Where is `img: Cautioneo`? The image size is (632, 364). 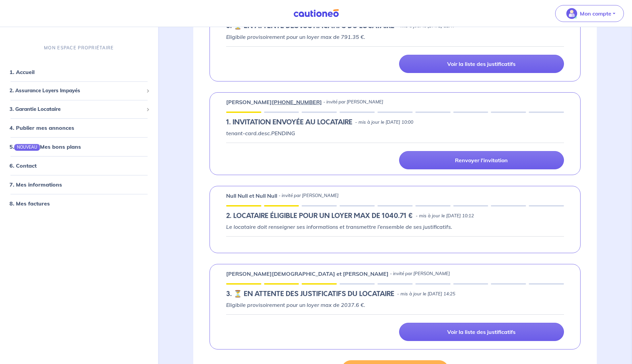
img: Cautioneo is located at coordinates (316, 13).